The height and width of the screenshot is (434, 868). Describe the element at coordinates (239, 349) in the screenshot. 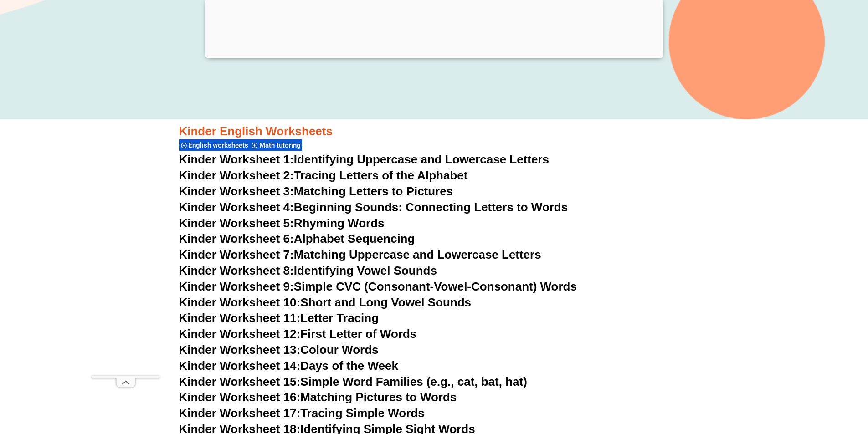

I see `span: Kinder Worksheet 13:` at that location.